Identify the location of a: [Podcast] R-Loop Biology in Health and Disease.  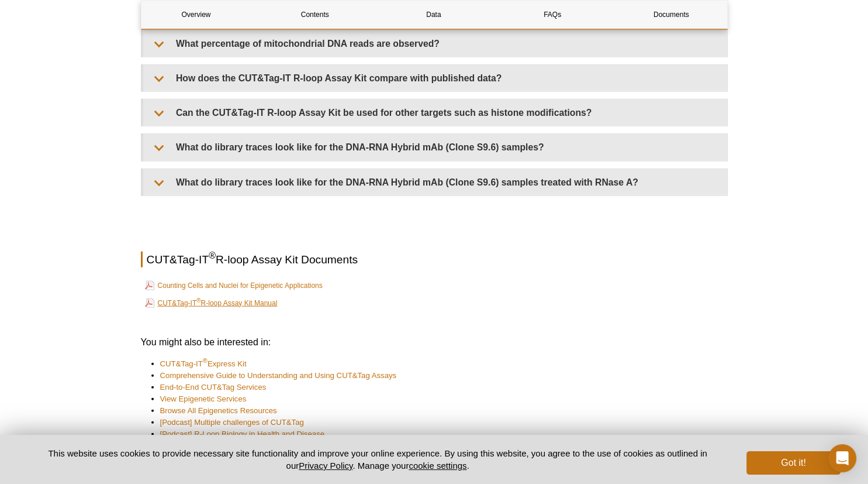
(243, 434).